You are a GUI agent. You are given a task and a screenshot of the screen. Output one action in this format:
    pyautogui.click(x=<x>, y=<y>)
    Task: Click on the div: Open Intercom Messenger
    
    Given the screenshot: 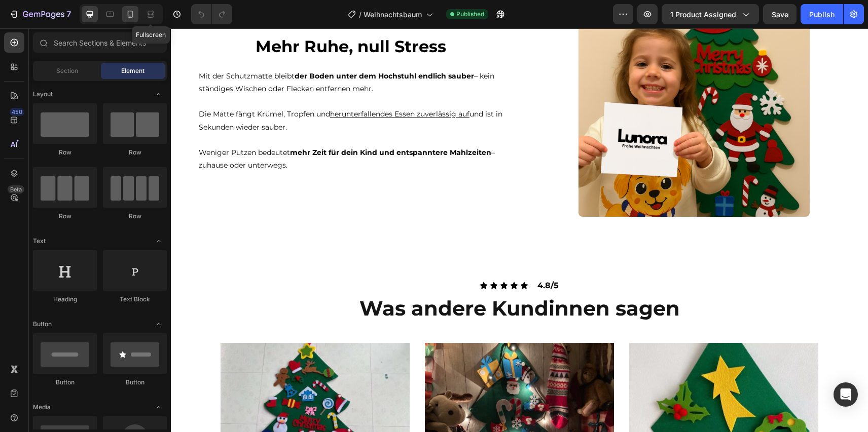 What is the action you would take?
    pyautogui.click(x=845, y=395)
    